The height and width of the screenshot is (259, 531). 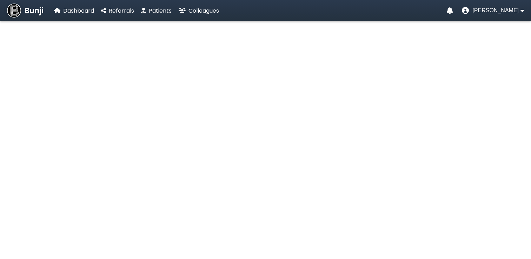 I want to click on img: Bunji Dental Referral Management, so click(x=14, y=11).